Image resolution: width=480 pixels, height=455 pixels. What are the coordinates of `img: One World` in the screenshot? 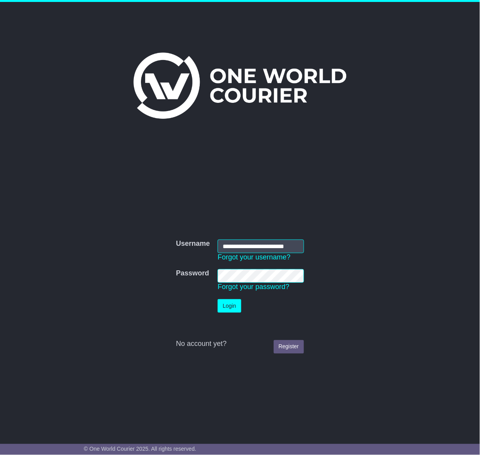 It's located at (240, 86).